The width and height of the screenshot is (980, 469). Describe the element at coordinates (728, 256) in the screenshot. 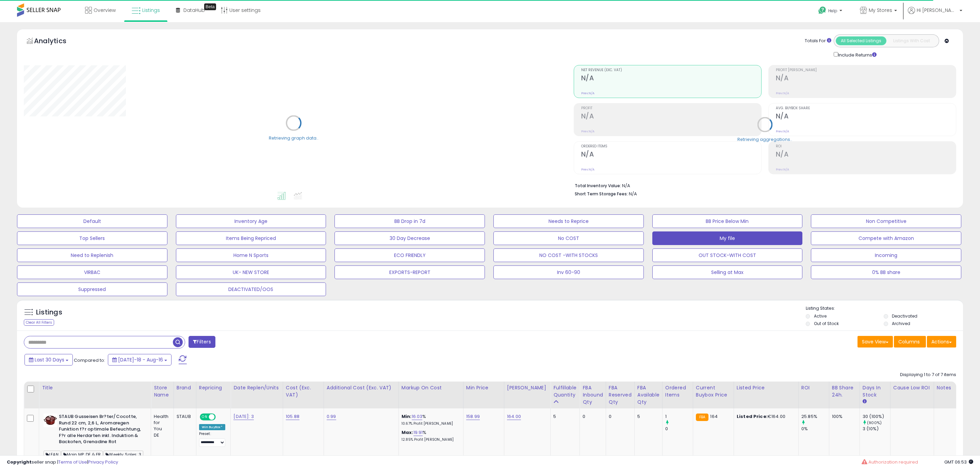

I see `button: OUT STOCK-WITH COST` at that location.